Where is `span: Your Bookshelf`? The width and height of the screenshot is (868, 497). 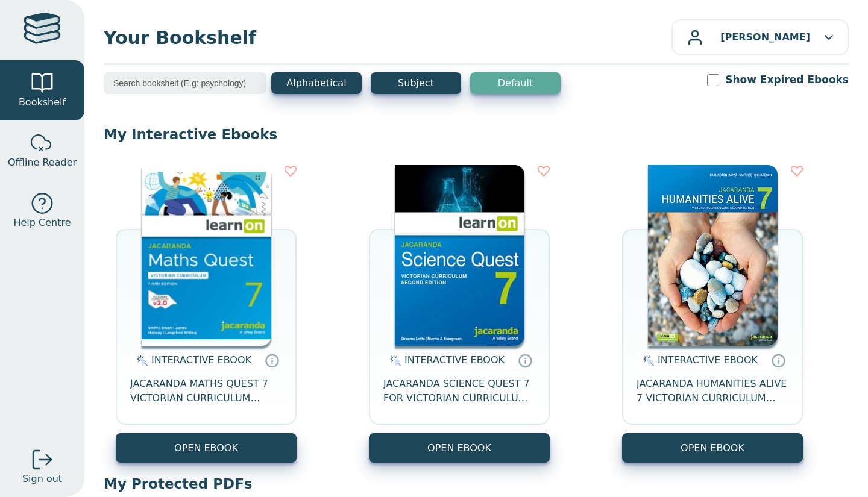 span: Your Bookshelf is located at coordinates (388, 37).